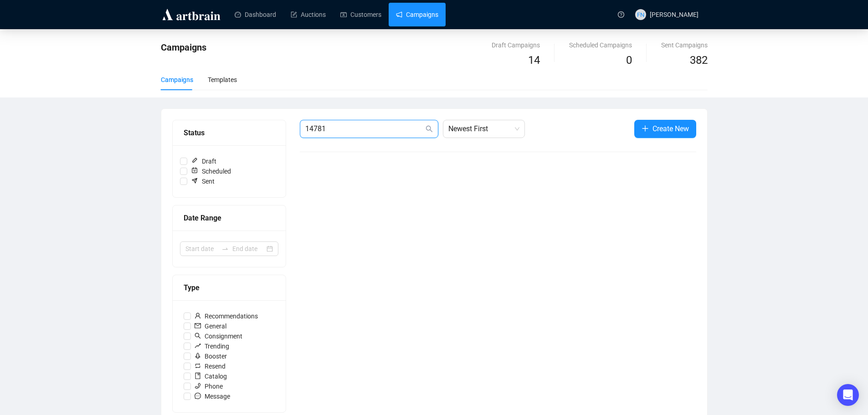 The image size is (868, 415). I want to click on div: Sent Campaigns, so click(684, 45).